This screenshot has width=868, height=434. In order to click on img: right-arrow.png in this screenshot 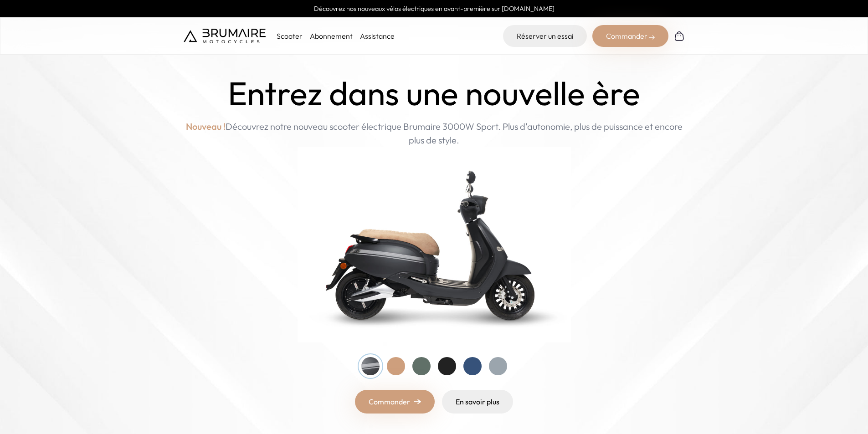, I will do `click(418, 402)`.